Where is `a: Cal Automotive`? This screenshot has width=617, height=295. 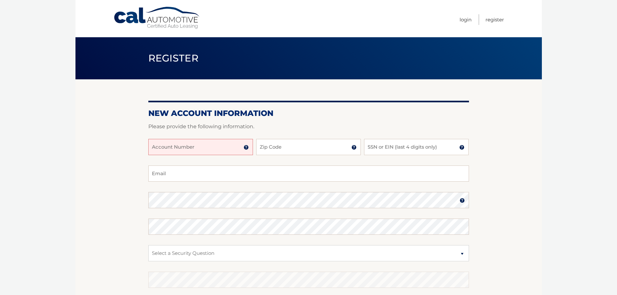
a: Cal Automotive is located at coordinates (157, 18).